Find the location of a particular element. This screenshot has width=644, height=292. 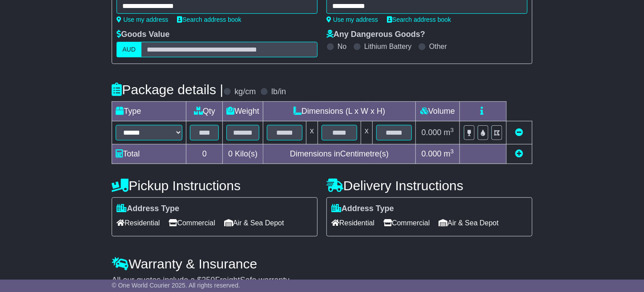

label: kg/cm is located at coordinates (245, 92).